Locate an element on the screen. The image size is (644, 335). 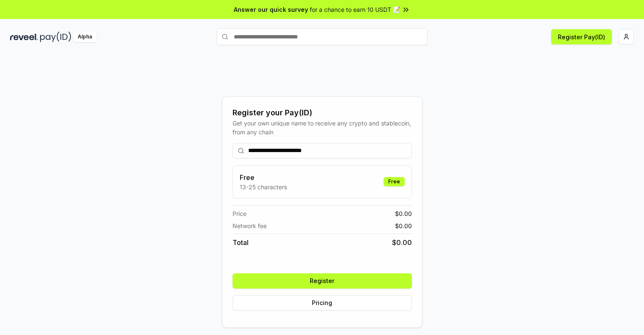
div: Alpha is located at coordinates (85, 37).